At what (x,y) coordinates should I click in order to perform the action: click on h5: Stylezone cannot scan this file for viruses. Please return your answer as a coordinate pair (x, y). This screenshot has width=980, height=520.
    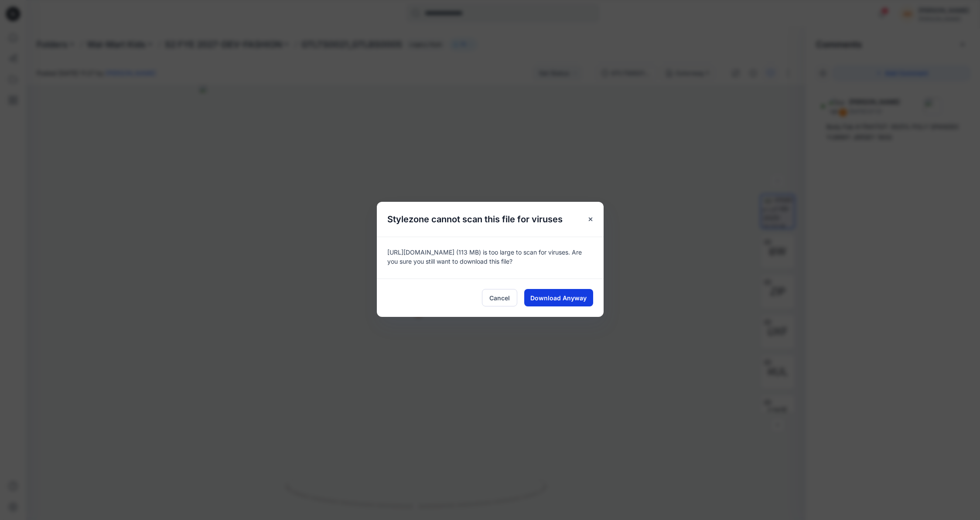
    Looking at the image, I should click on (475, 220).